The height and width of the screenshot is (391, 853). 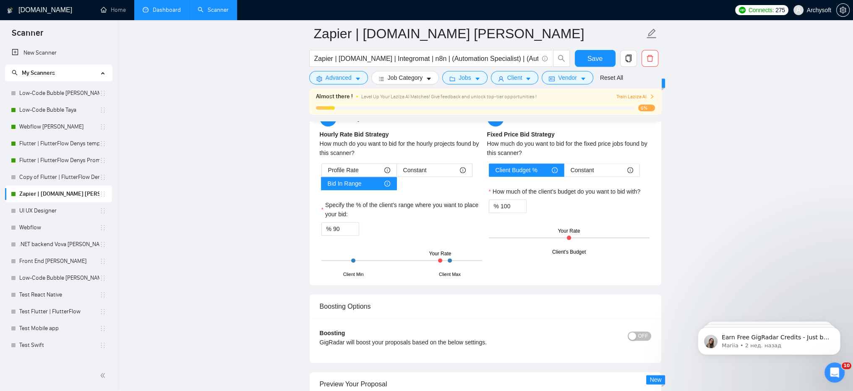 I want to click on li: Flutter | FlutterFlow Denys Promt (T,T,S), so click(x=58, y=160).